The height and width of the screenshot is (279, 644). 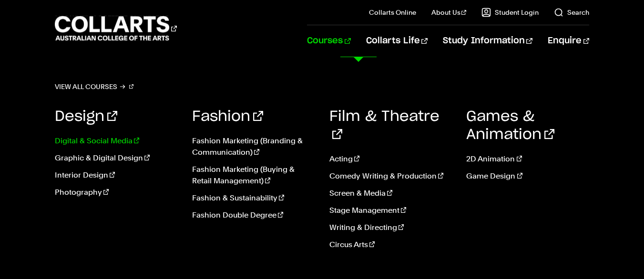 I want to click on a: Interior Design, so click(x=116, y=176).